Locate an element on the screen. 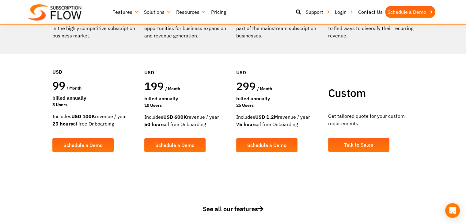 Image resolution: width=466 pixels, height=224 pixels. span: Custom is located at coordinates (347, 92).